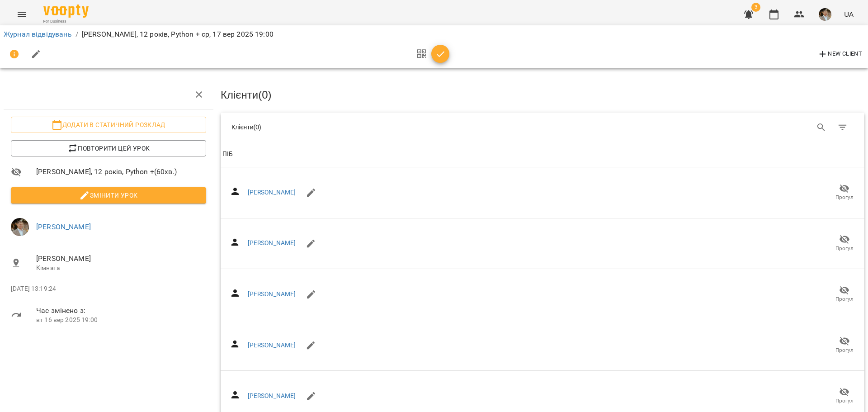 The width and height of the screenshot is (868, 412). What do you see at coordinates (121, 320) in the screenshot?
I see `p: вт 16 вер 2025 19:00` at bounding box center [121, 320].